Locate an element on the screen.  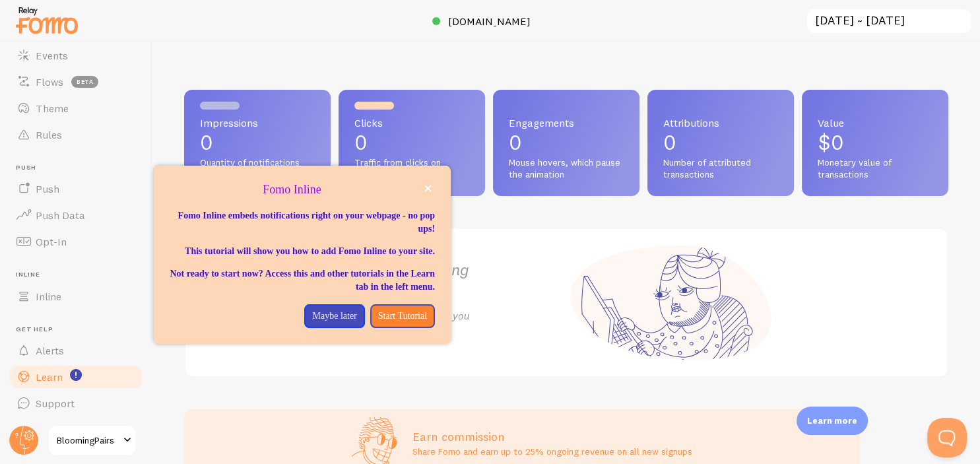
p: Maybe later is located at coordinates (334, 316).